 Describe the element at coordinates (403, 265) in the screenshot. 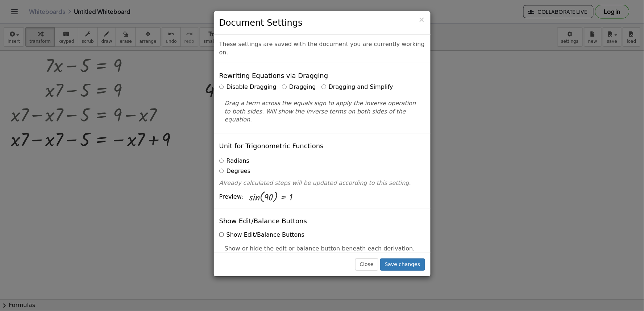

I see `button: Save changes` at that location.